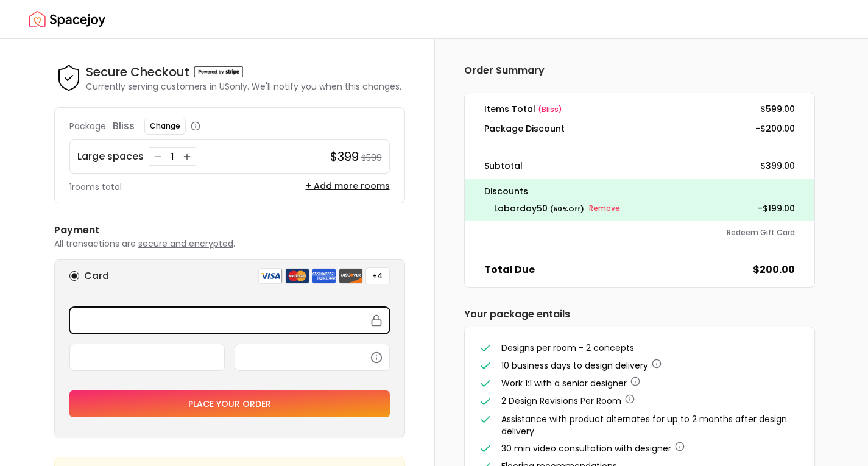 The width and height of the screenshot is (868, 466). I want to click on a: Spacejoy, so click(67, 19).